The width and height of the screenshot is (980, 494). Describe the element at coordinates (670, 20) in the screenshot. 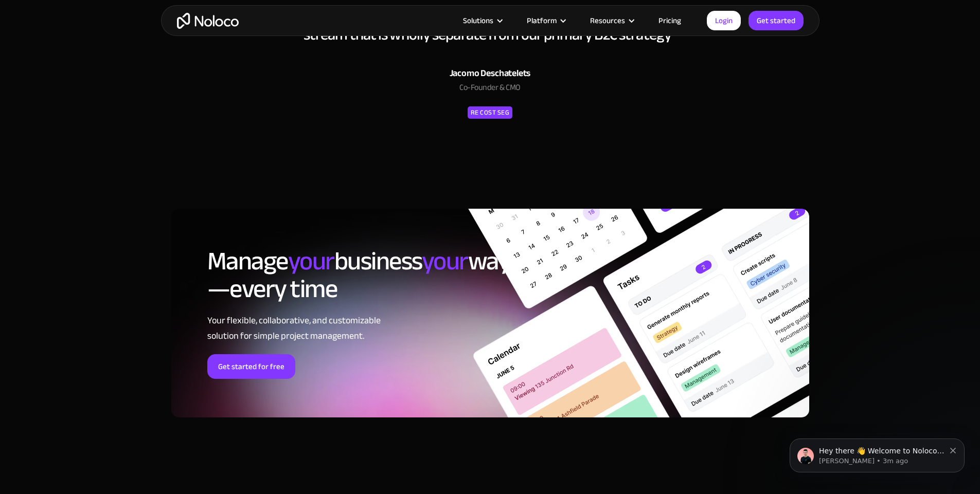

I see `a: Pricing` at that location.